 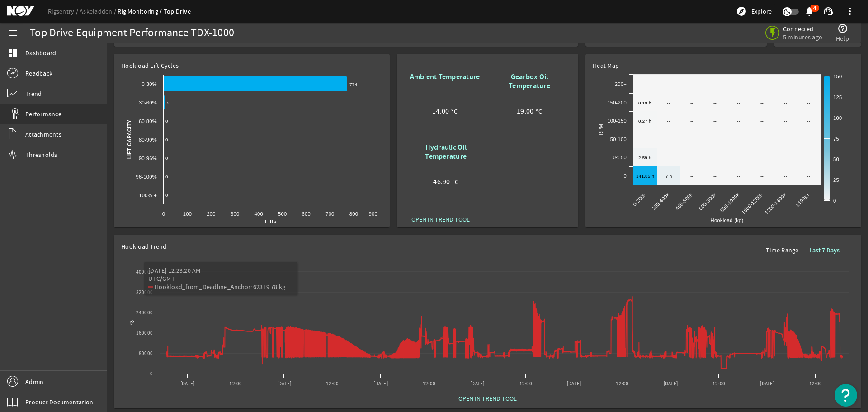 I want to click on text: RPM, so click(x=600, y=130).